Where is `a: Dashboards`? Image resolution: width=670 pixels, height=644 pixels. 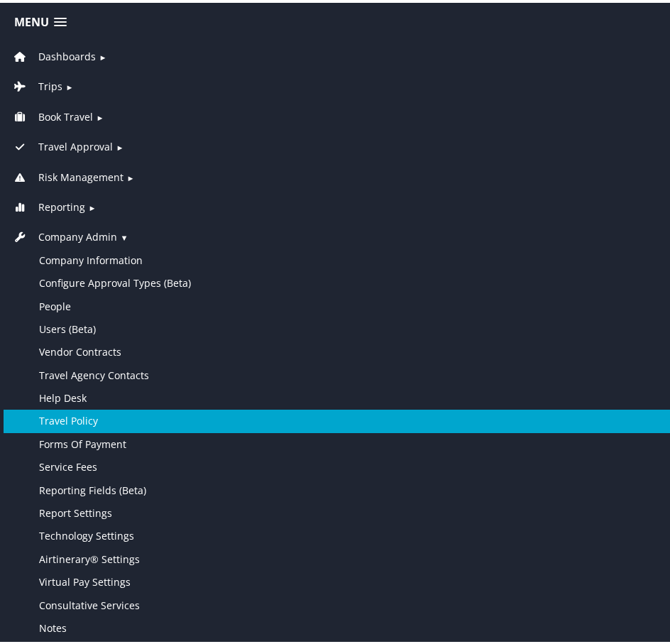
a: Dashboards is located at coordinates (53, 53).